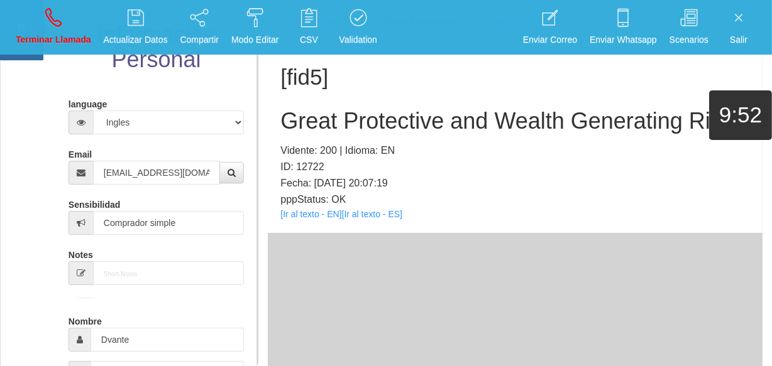 This screenshot has width=772, height=366. What do you see at coordinates (80, 152) in the screenshot?
I see `label: Email` at bounding box center [80, 152].